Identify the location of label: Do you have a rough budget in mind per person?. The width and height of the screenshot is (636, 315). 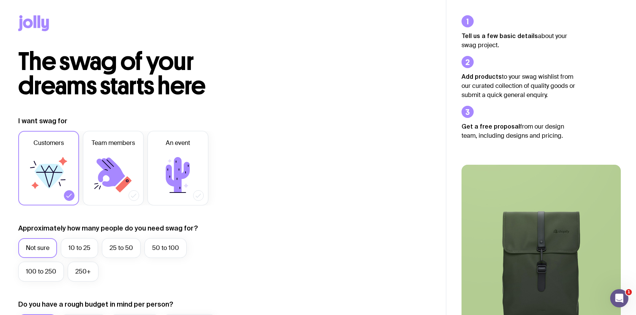
(96, 304).